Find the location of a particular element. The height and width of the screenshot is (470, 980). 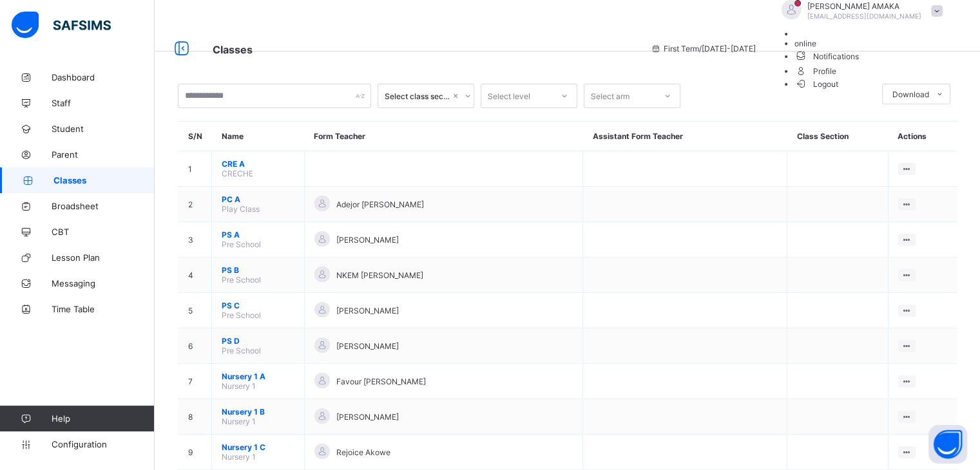

th: Form Teacher is located at coordinates (443, 137).